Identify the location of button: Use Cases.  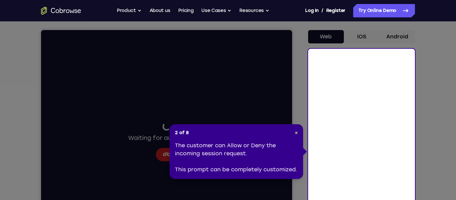
(216, 11).